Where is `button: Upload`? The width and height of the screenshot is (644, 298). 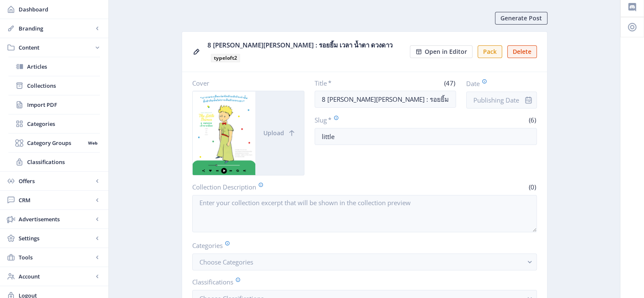
button: Upload is located at coordinates (279, 133).